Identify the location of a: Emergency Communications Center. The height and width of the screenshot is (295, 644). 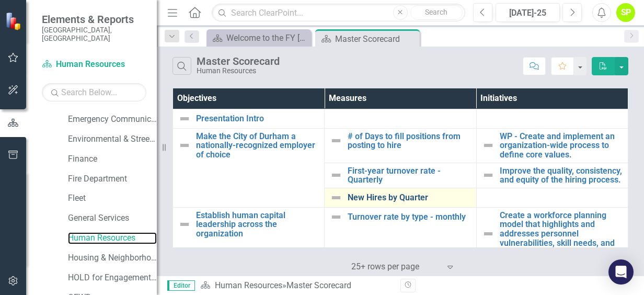
(113, 120).